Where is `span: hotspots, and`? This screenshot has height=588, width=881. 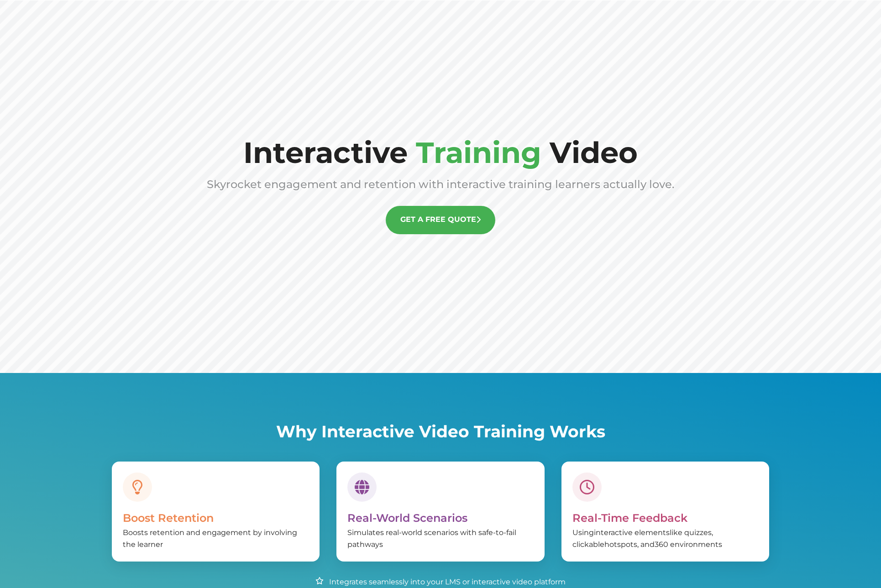 span: hotspots, and is located at coordinates (630, 544).